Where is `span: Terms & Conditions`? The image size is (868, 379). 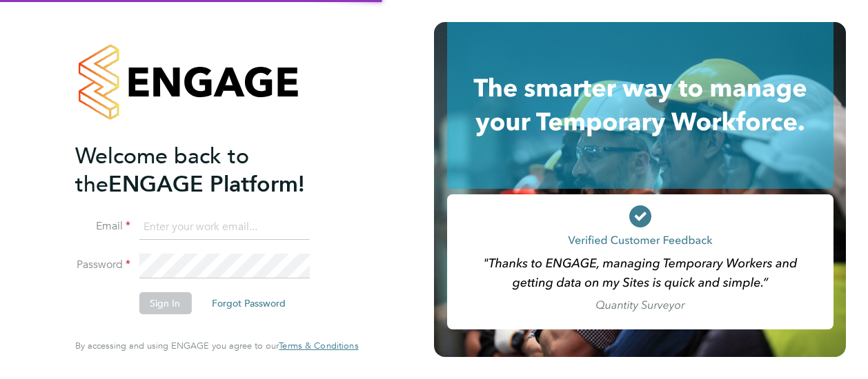
span: Terms & Conditions is located at coordinates (318, 346).